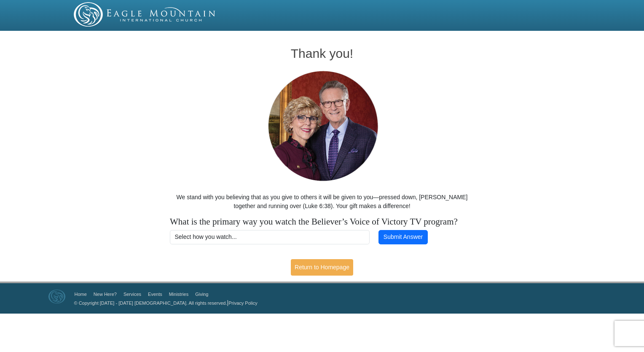  I want to click on img: EMIC, so click(145, 15).